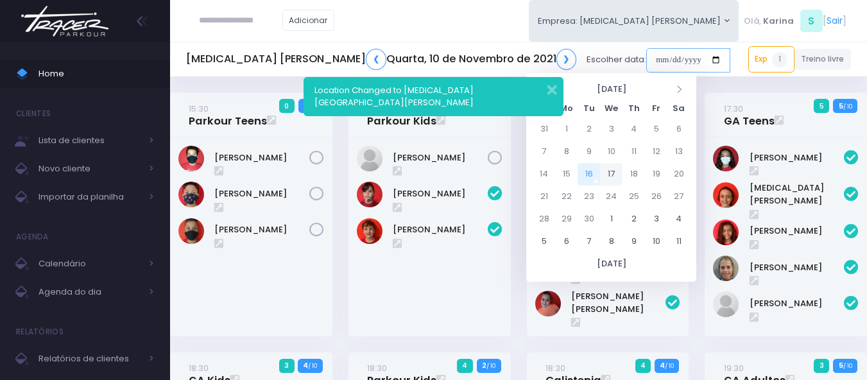 The height and width of the screenshot is (380, 867). I want to click on td: 29, so click(566, 219).